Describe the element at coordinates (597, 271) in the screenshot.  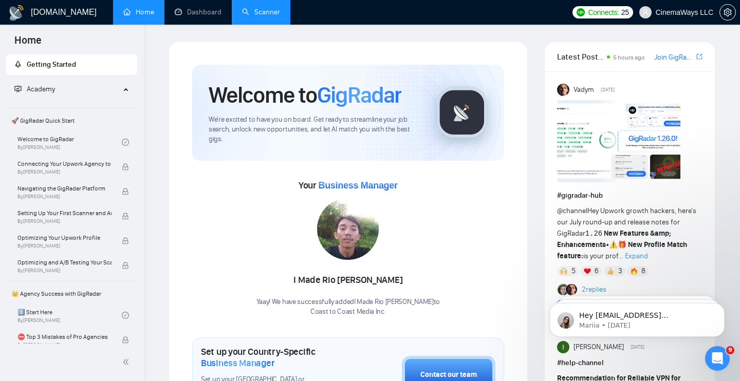
I see `span: 6` at that location.